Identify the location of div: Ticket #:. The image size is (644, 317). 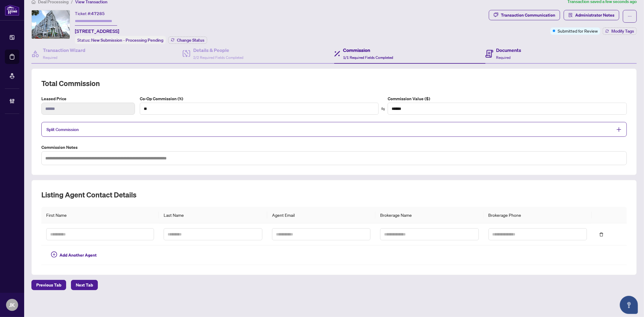
(90, 13).